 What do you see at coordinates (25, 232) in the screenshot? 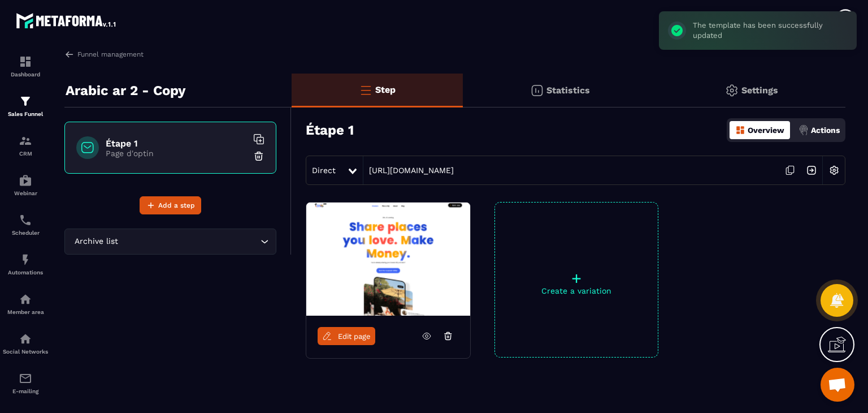
I see `p: Scheduler` at bounding box center [25, 232].